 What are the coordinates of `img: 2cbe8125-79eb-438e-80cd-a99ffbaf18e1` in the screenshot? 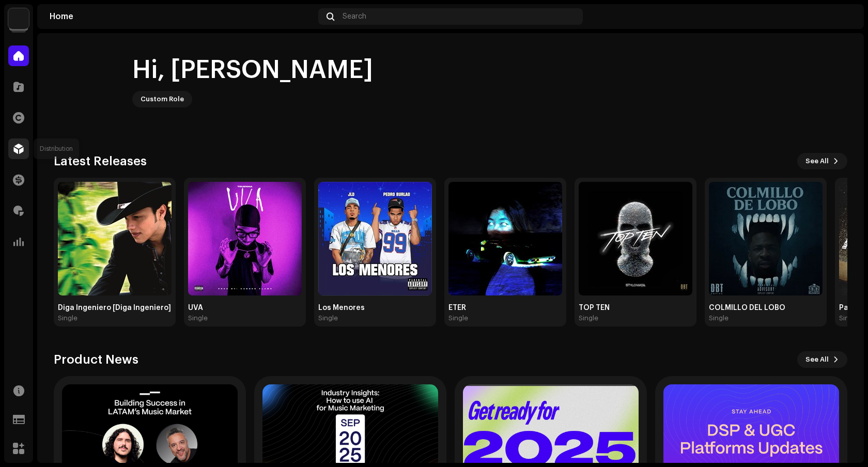 It's located at (766, 239).